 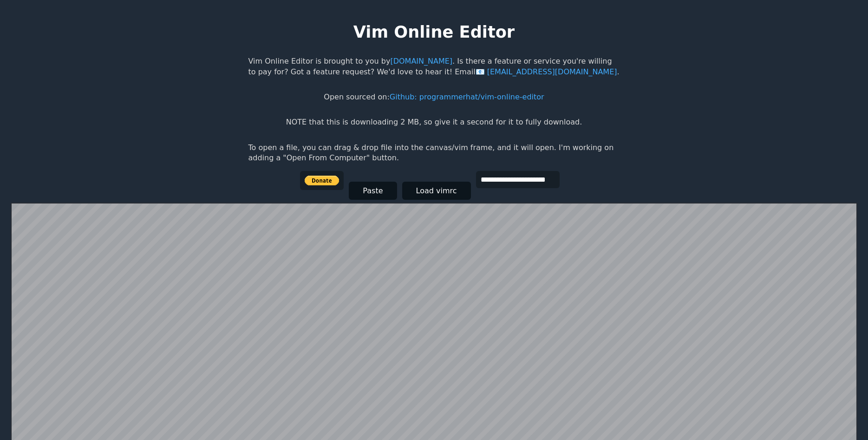 I want to click on p: NOTE that this is downloading 2 MB, so give it a second for it to fully download., so click(x=434, y=122).